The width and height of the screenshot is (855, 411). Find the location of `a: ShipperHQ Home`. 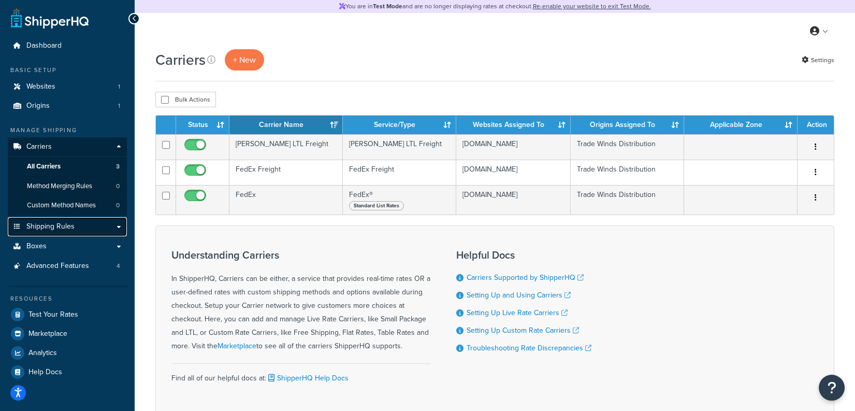

a: ShipperHQ Home is located at coordinates (50, 18).